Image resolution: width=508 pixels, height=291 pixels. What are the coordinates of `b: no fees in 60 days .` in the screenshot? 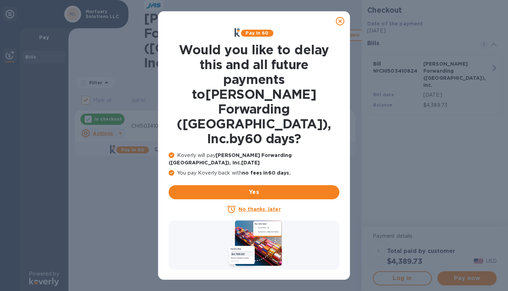 It's located at (266, 173).